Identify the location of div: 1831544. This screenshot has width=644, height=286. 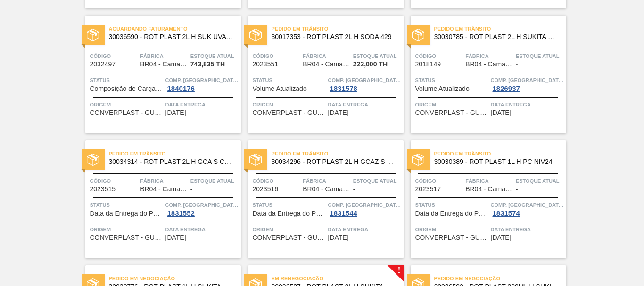
(344, 214).